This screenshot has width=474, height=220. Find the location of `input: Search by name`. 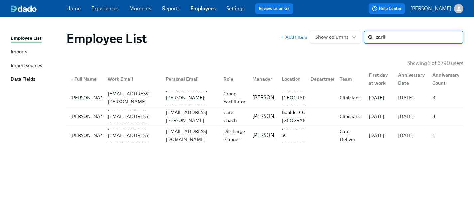

input: Search by name is located at coordinates (419, 37).